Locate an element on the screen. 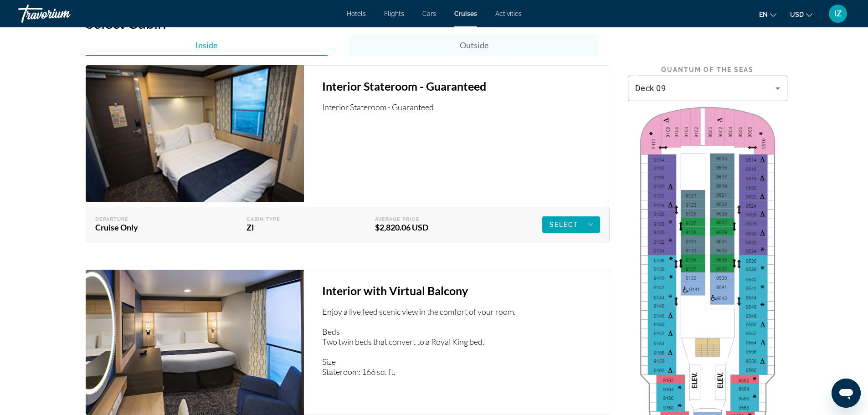 The height and width of the screenshot is (415, 868). a: Activities is located at coordinates (509, 14).